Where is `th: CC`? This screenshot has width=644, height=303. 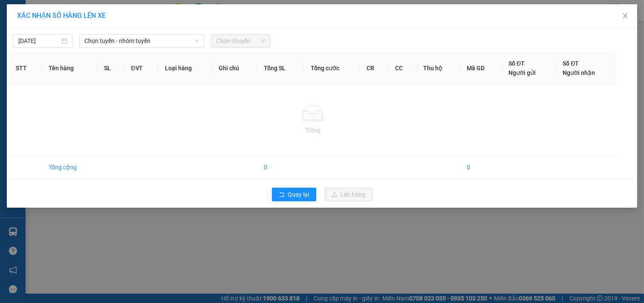 th: CC is located at coordinates (402, 68).